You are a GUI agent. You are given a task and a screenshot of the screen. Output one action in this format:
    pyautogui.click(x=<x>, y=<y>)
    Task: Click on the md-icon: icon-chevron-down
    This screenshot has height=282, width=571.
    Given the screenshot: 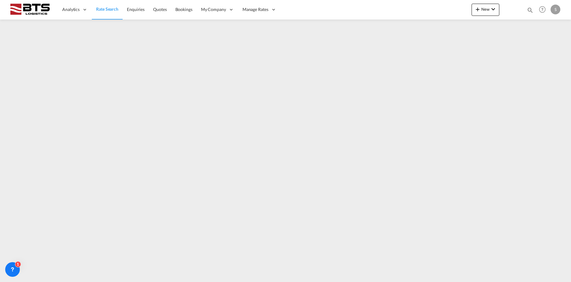 What is the action you would take?
    pyautogui.click(x=493, y=9)
    